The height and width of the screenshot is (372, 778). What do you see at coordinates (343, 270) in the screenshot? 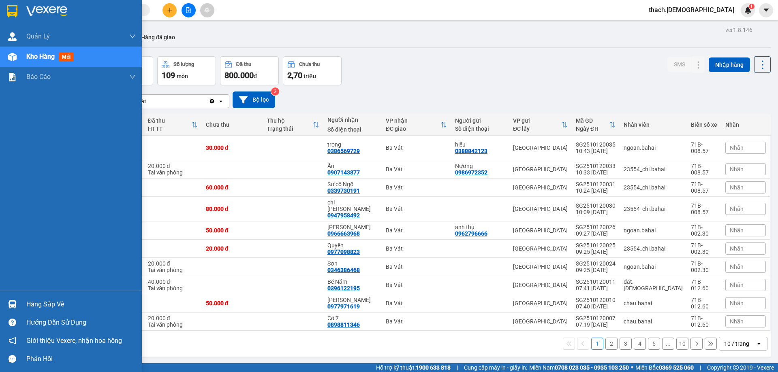
I see `div: 0346386468` at bounding box center [343, 270].